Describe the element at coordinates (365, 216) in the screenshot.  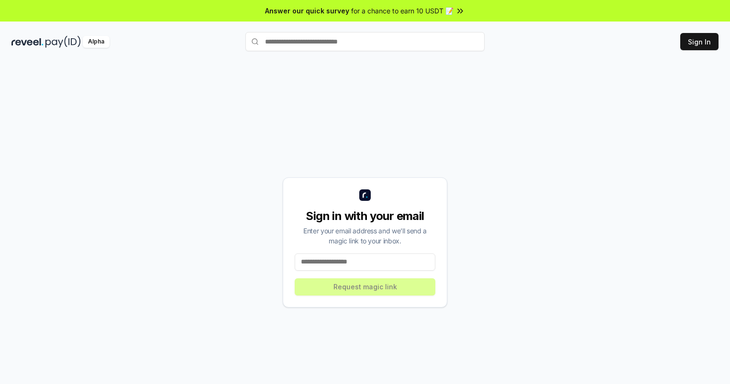
I see `div: Sign in with your email` at that location.